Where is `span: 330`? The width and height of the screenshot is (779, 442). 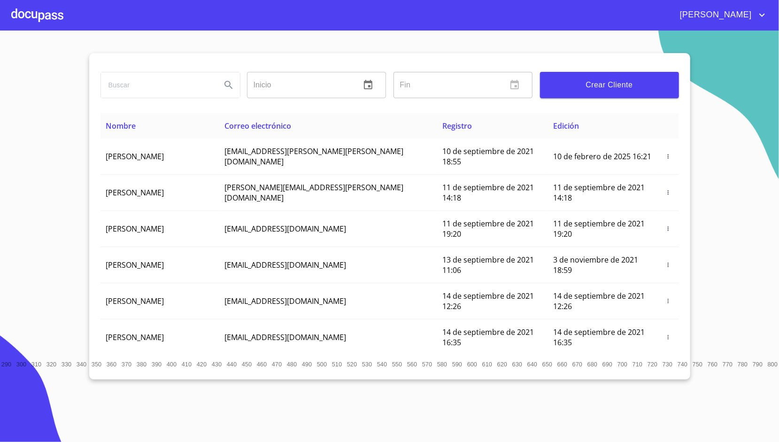 span: 330 is located at coordinates (66, 364).